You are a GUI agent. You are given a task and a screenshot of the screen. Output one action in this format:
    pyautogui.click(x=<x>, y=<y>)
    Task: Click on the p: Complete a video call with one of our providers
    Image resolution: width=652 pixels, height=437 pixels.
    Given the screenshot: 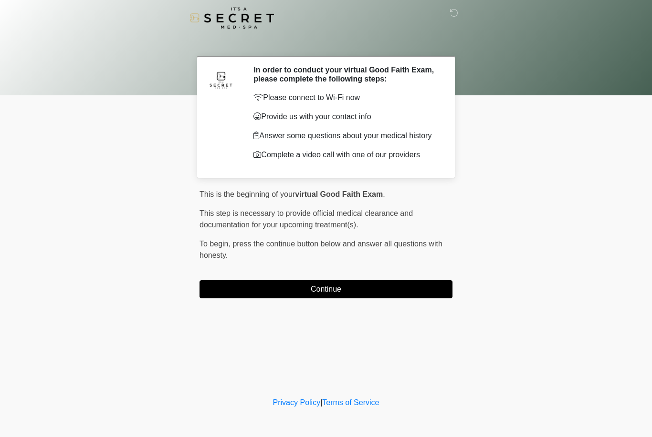 What is the action you would take?
    pyautogui.click(x=345, y=155)
    